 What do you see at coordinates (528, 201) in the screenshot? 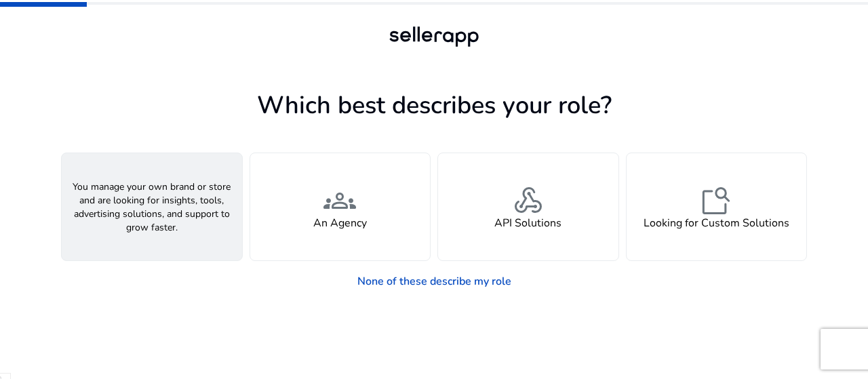
I see `span: webhook` at bounding box center [528, 201].